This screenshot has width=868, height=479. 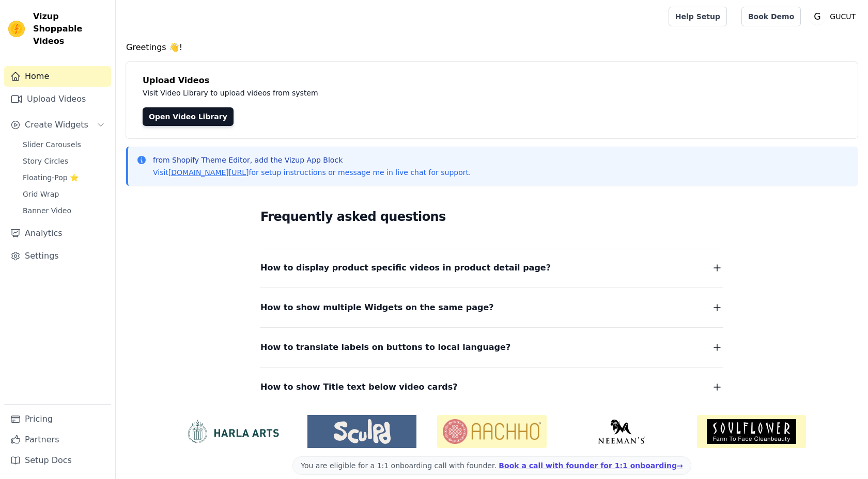 What do you see at coordinates (232, 432) in the screenshot?
I see `img: HarlaArts` at bounding box center [232, 432].